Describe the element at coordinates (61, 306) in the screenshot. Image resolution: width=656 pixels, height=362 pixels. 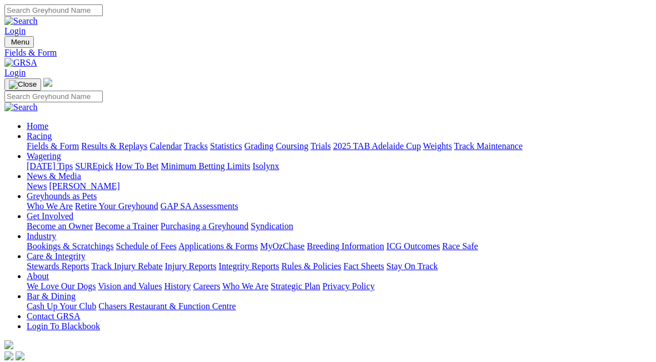
I see `a: Cash Up Your Club` at that location.